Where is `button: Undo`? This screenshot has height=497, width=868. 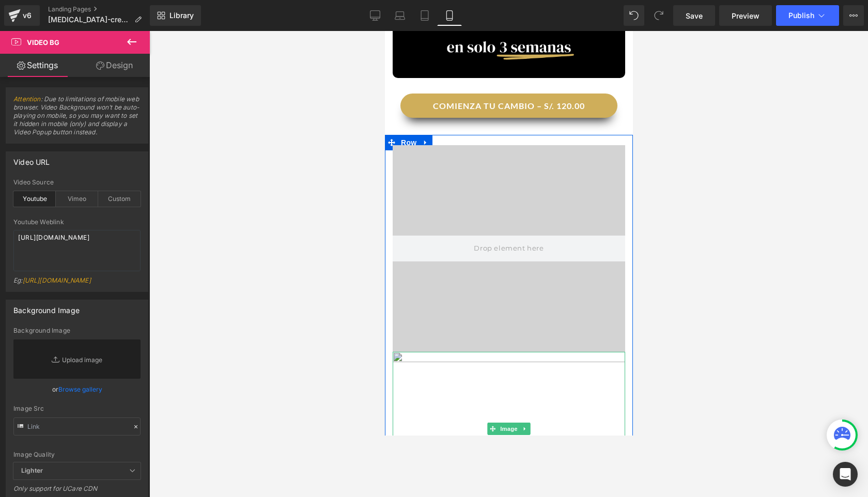
button: Undo is located at coordinates (633, 15).